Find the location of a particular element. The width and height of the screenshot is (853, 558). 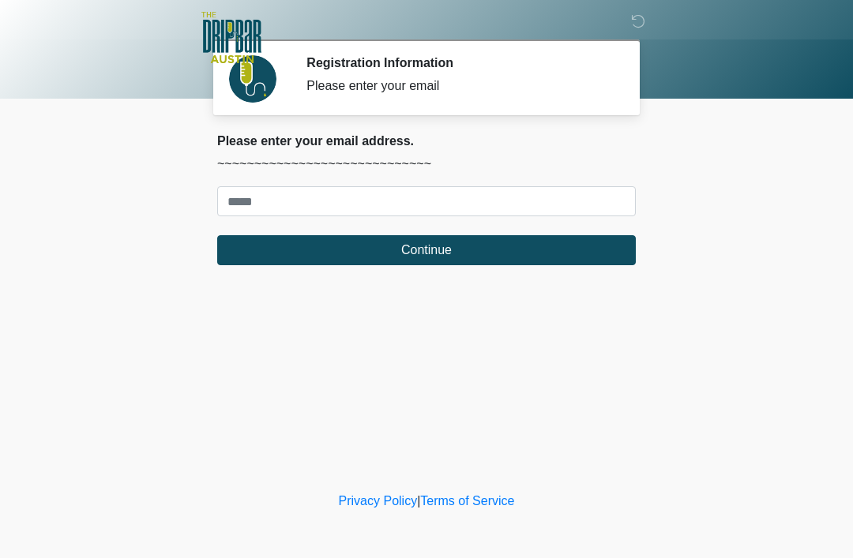

button: Continue is located at coordinates (426, 250).